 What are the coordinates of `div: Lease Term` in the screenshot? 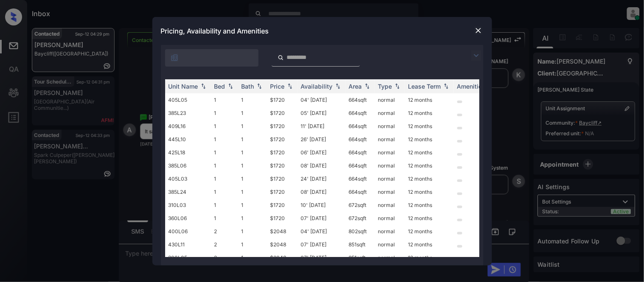 It's located at (425, 86).